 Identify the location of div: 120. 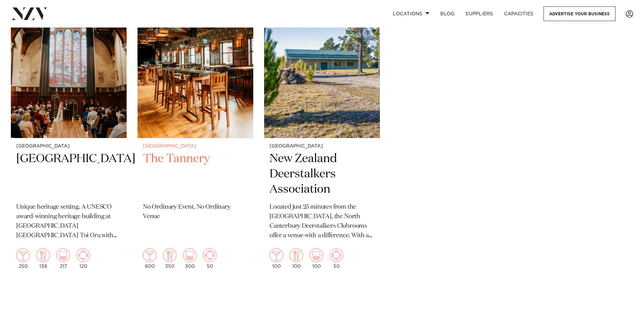
(83, 259).